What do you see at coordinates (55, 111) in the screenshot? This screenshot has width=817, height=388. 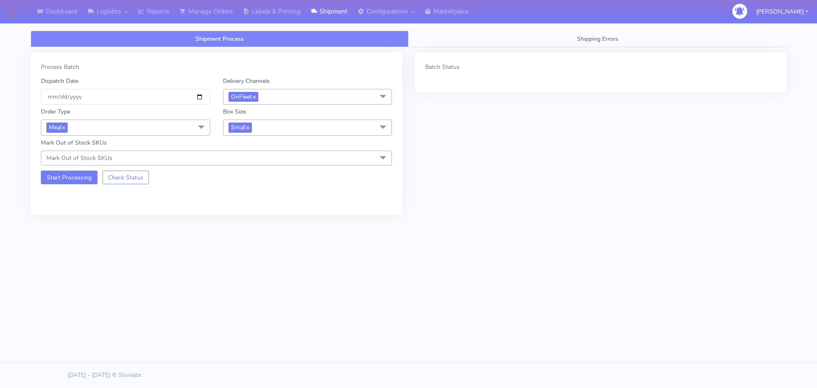 I see `label: Order Type` at bounding box center [55, 111].